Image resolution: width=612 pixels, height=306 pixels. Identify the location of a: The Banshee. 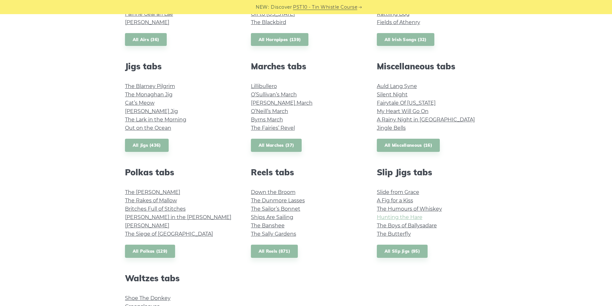
(268, 225).